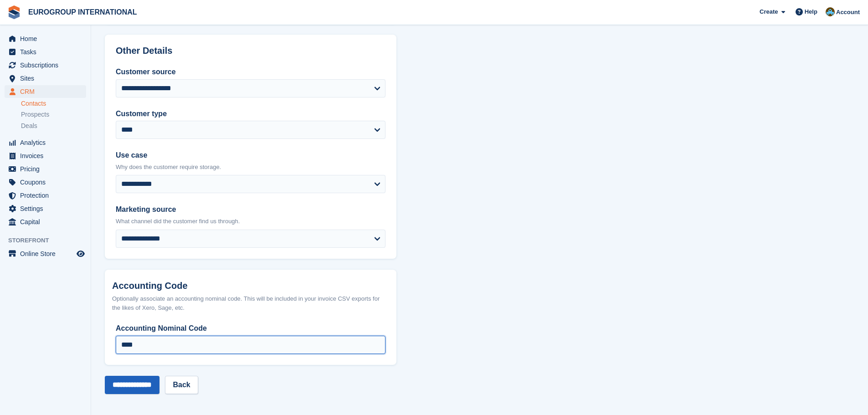 The image size is (868, 415). Describe the element at coordinates (250, 285) in the screenshot. I see `h2: Accounting Code` at that location.